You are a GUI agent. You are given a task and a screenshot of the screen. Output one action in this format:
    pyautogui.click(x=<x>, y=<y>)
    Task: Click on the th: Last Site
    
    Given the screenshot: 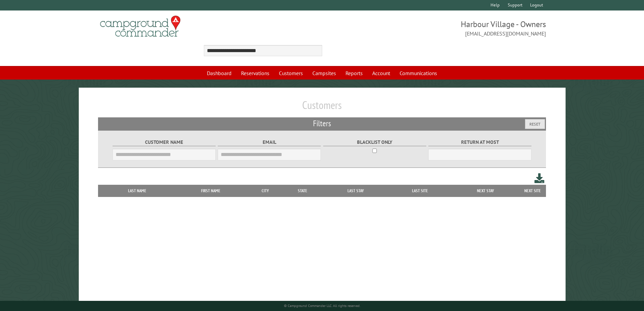 What is the action you would take?
    pyautogui.click(x=420, y=191)
    